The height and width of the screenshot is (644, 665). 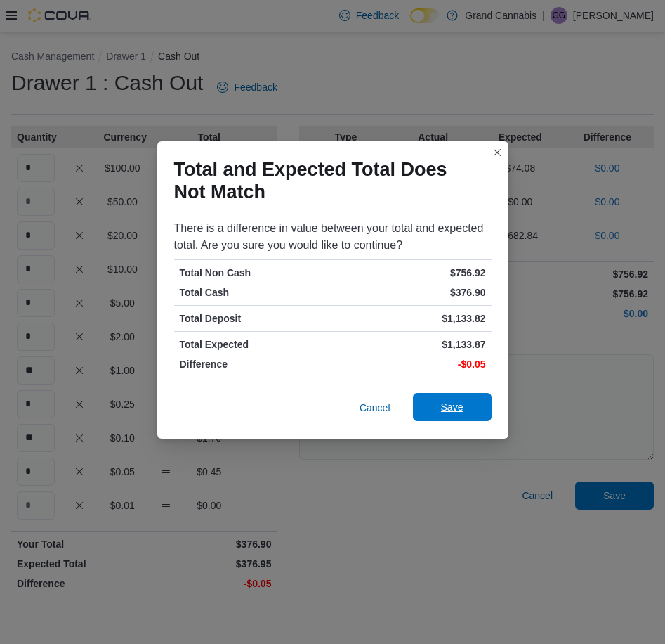 What do you see at coordinates (453, 407) in the screenshot?
I see `span: Save` at bounding box center [453, 407].